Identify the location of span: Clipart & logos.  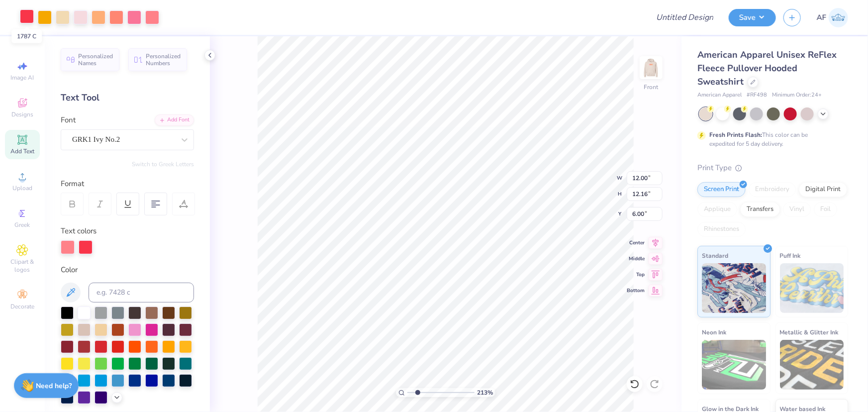
(22, 266).